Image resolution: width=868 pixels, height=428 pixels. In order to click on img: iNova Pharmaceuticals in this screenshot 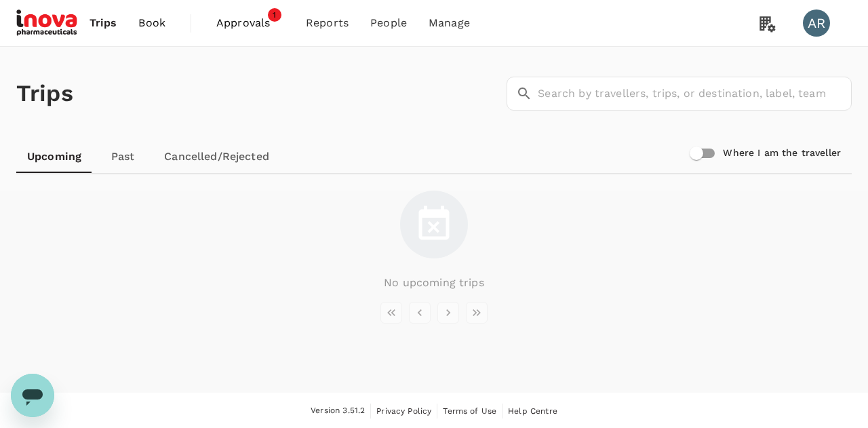, I will do `click(48, 23)`.